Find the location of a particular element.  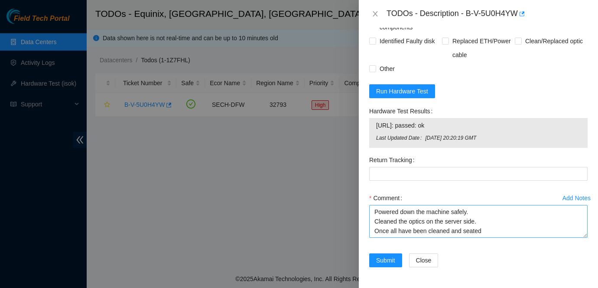

span: close is located at coordinates (375, 14).